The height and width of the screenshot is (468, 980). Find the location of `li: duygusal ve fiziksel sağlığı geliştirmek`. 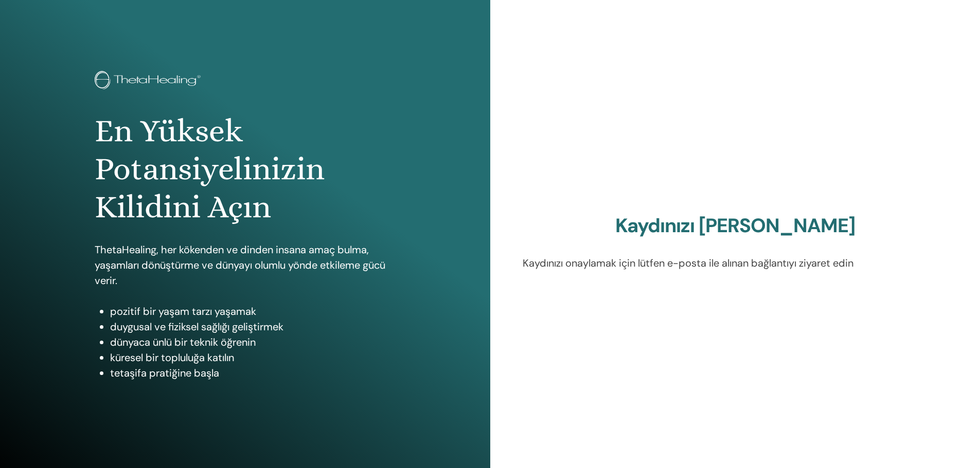

li: duygusal ve fiziksel sağlığı geliştirmek is located at coordinates (252, 327).